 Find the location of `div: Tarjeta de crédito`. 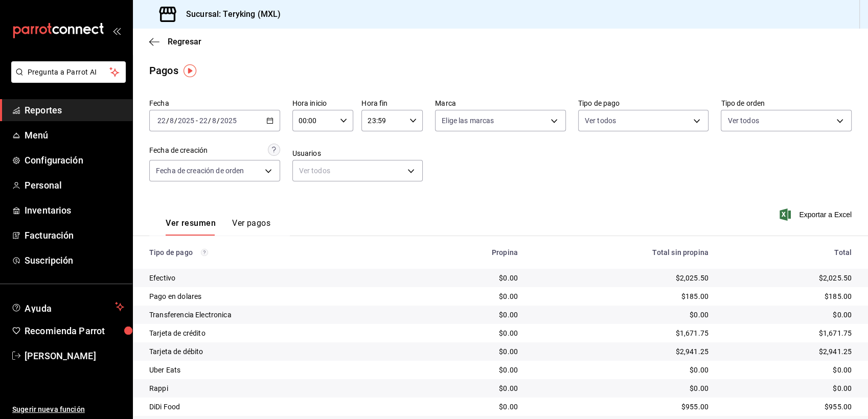

div: Tarjeta de crédito is located at coordinates (278, 333).